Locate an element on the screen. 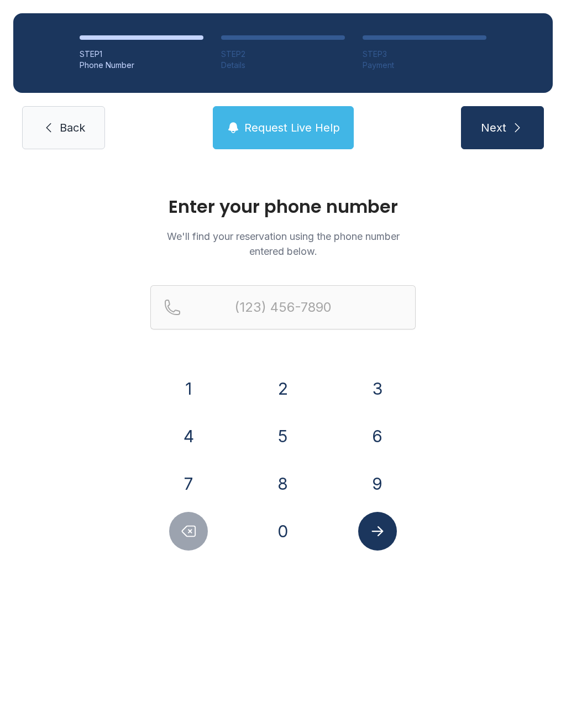 The height and width of the screenshot is (728, 566). div: STEP 1 is located at coordinates (142, 54).